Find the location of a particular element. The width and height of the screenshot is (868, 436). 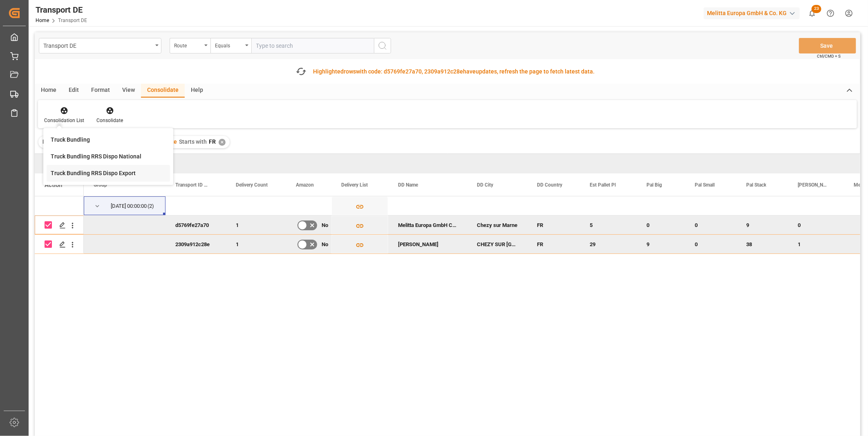

div: Truck Bundling RRS Dispo National is located at coordinates (96, 157).